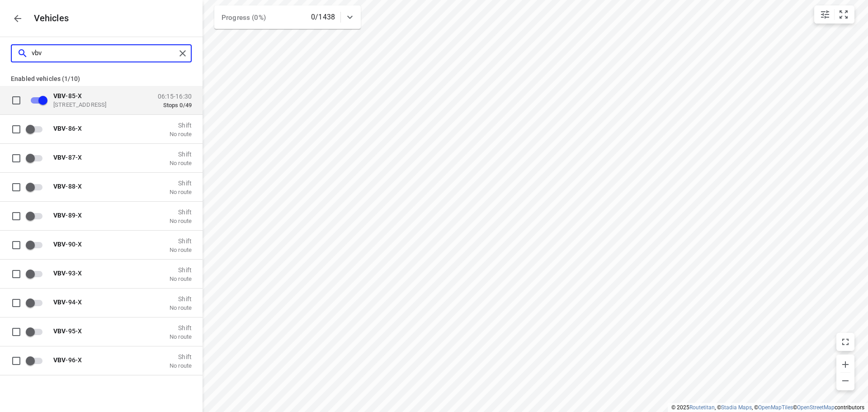  I want to click on button: Map settings, so click(825, 15).